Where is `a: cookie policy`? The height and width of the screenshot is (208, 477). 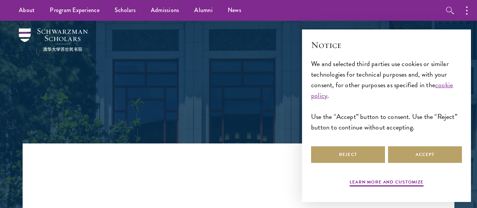 a: cookie policy is located at coordinates (382, 90).